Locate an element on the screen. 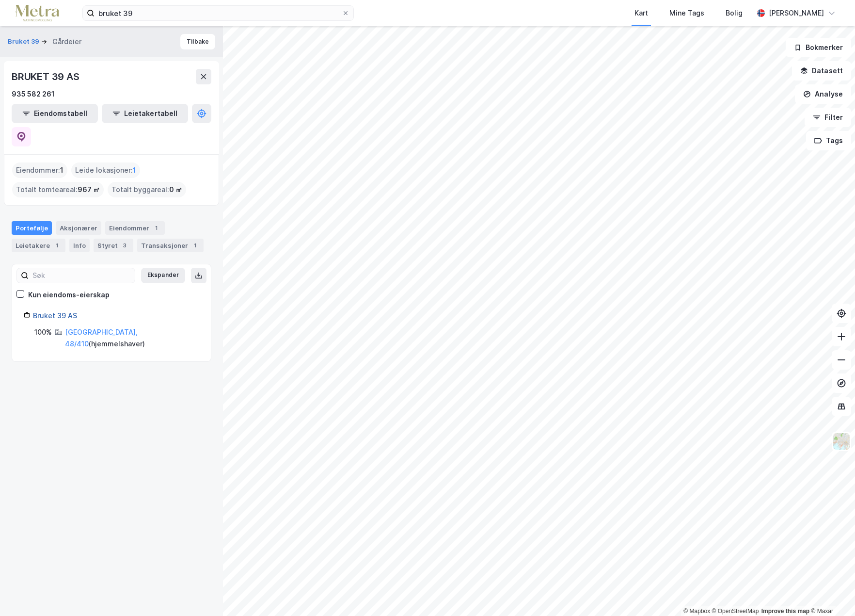 This screenshot has height=616, width=855. div: Kontrollprogram for chat is located at coordinates (831, 593).